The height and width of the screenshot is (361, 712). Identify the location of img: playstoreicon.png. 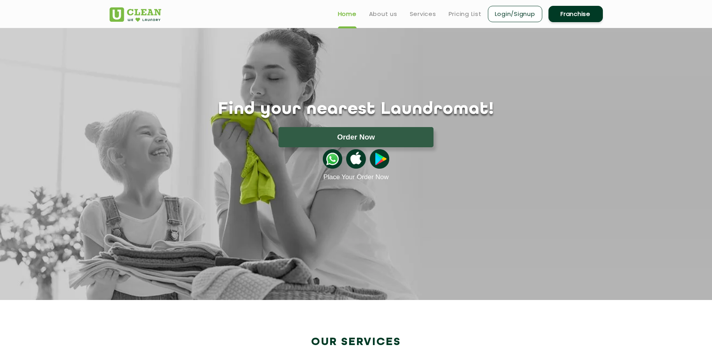
(379, 159).